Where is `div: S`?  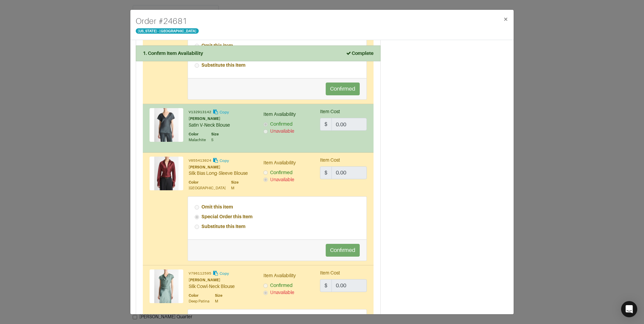 div: S is located at coordinates (215, 140).